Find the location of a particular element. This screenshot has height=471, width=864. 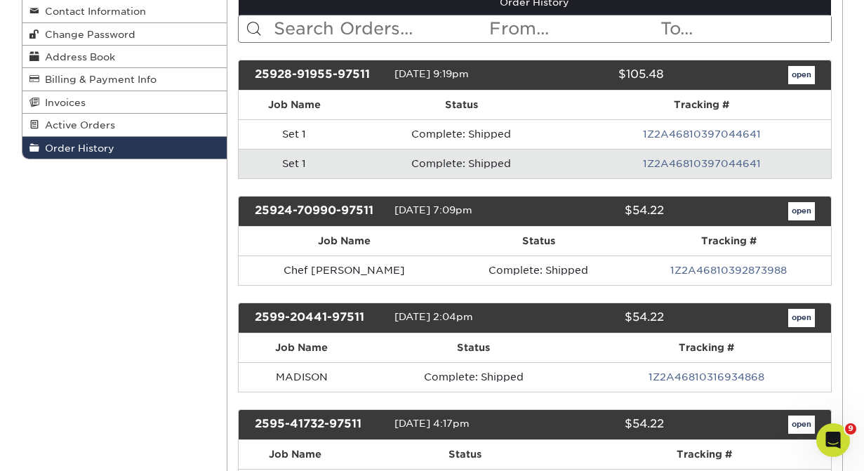

a: 1Z2A46810316934868 is located at coordinates (706, 377).